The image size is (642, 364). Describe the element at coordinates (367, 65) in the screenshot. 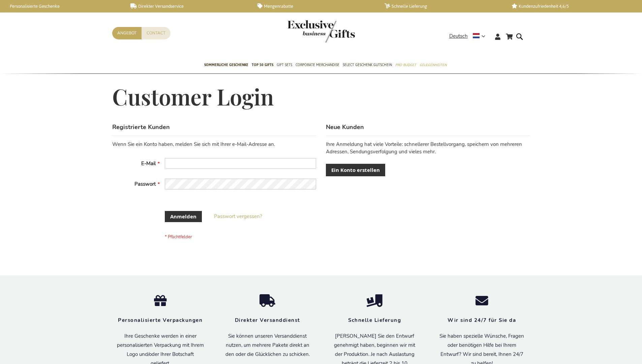

I see `a: Select Geschenk Gutschein` at that location.